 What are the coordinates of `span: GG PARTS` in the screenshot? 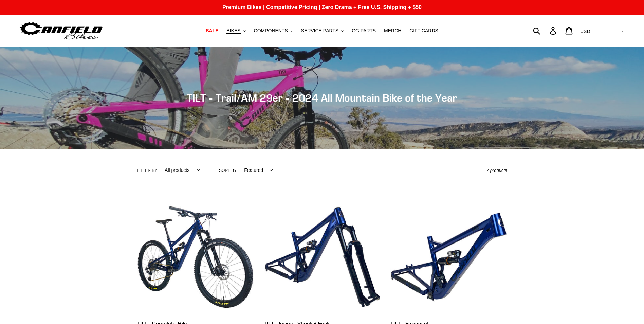 It's located at (364, 30).